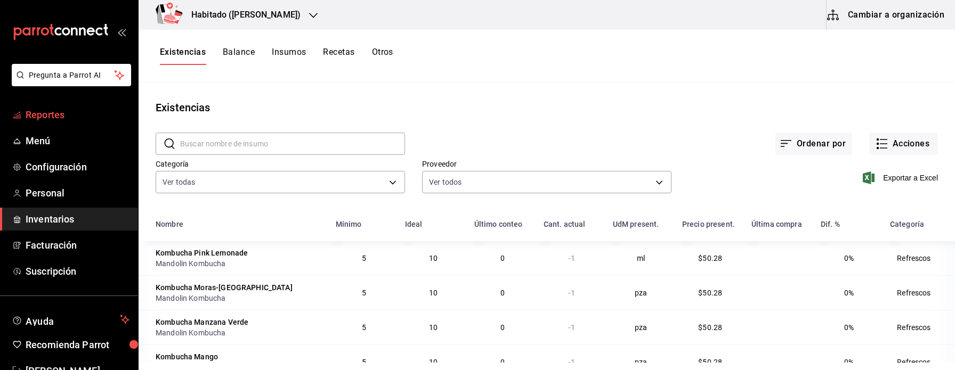 This screenshot has width=955, height=370. I want to click on td: ml, so click(641, 258).